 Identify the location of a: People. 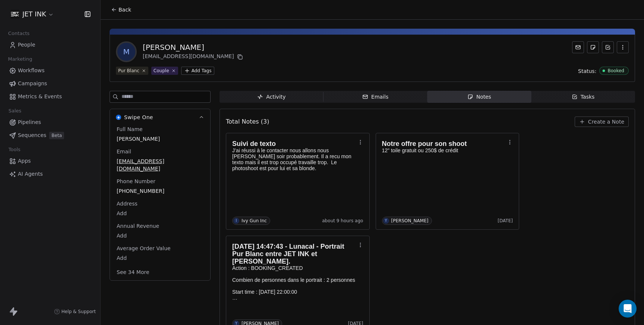
(50, 45).